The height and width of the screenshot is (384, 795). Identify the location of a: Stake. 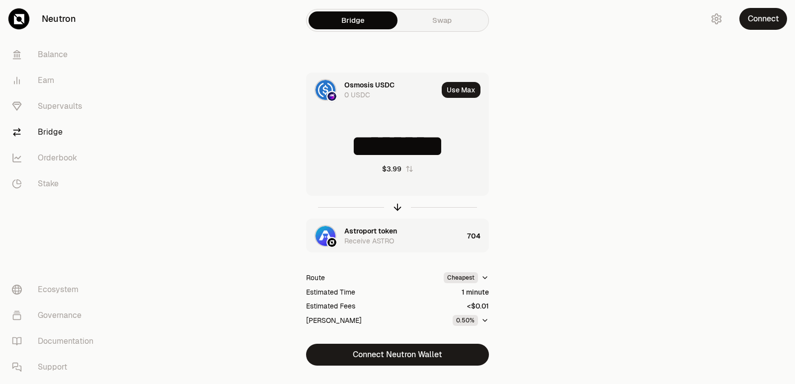
(56, 184).